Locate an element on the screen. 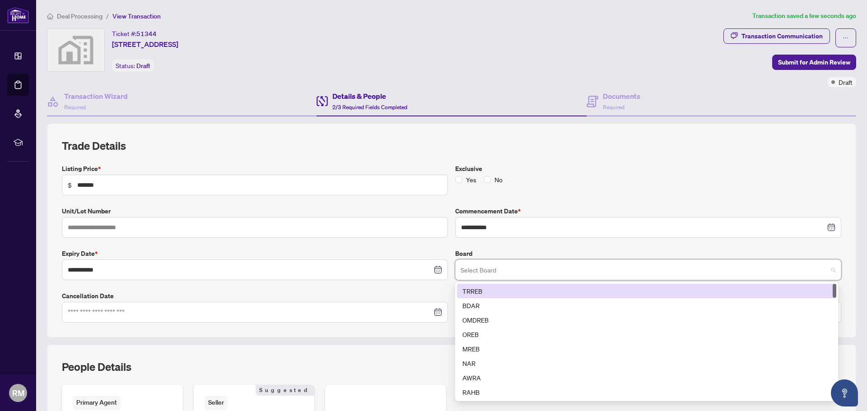  label: Exclusive is located at coordinates (648, 169).